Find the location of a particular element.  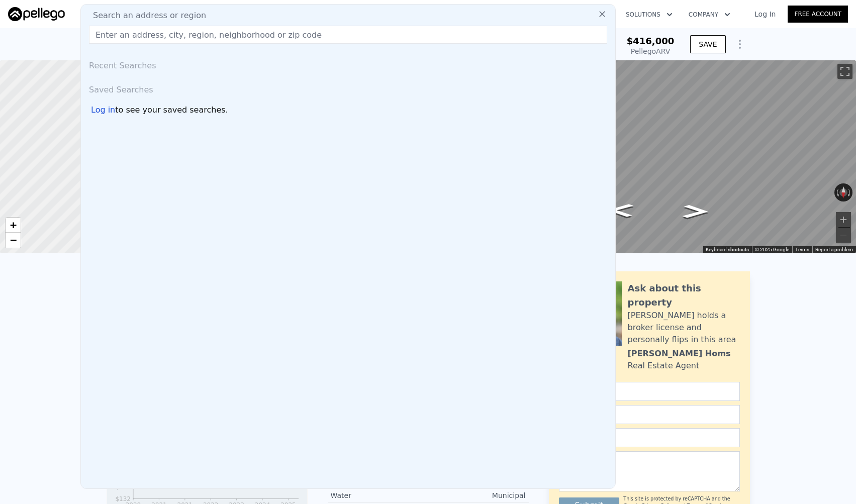

span: © 2025 Google is located at coordinates (772, 249).